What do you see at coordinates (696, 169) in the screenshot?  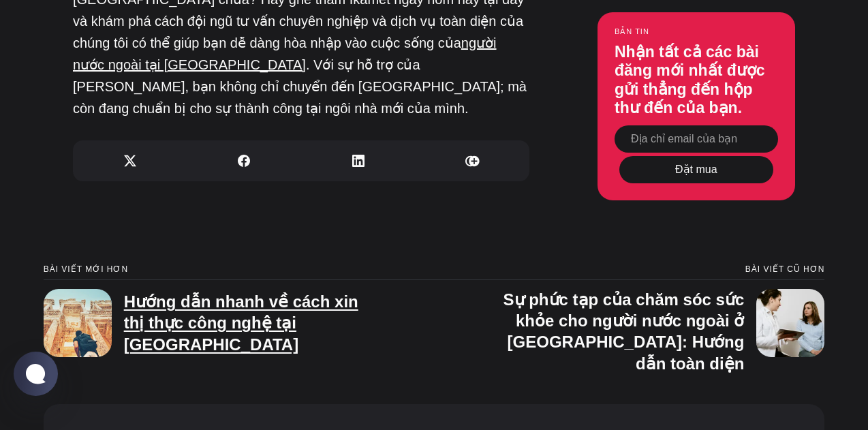 I see `button: Đặt mua` at bounding box center [696, 169].